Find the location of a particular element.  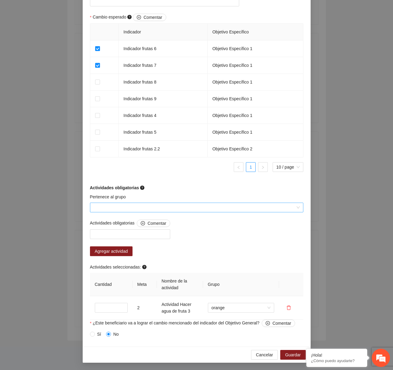

td: Indicador frutas 4 is located at coordinates (163, 116).